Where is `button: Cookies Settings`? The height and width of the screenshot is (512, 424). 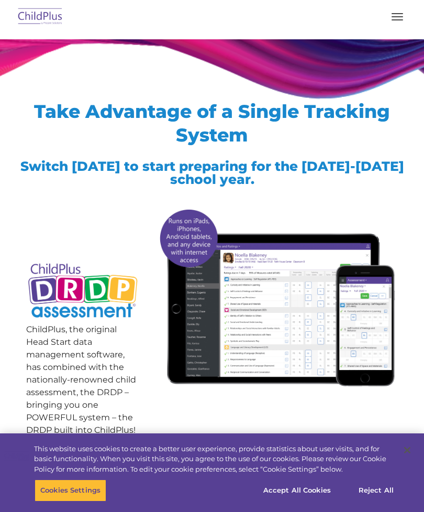 button: Cookies Settings is located at coordinates (70, 490).